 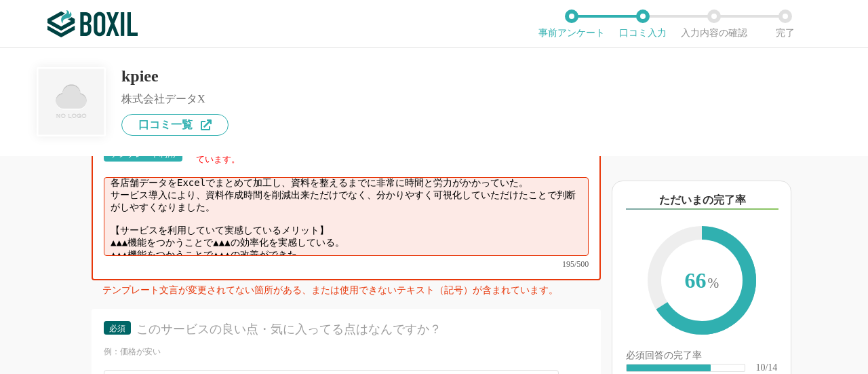 I want to click on div: 株式会社データX, so click(x=175, y=99).